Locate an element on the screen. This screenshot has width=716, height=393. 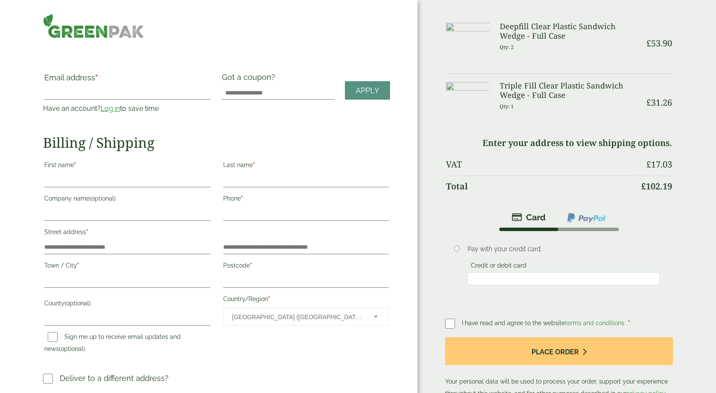
label: Last name is located at coordinates (306, 166).